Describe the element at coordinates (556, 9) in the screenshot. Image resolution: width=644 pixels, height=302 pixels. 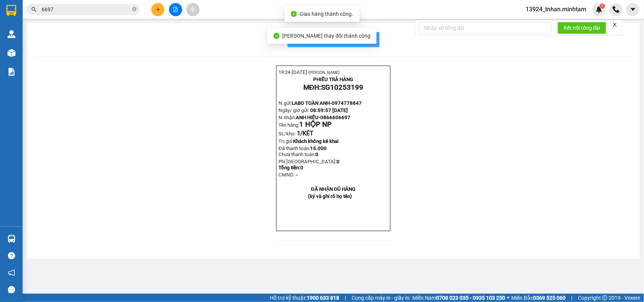
I see `span: 13924_tnhan.minhtam` at that location.